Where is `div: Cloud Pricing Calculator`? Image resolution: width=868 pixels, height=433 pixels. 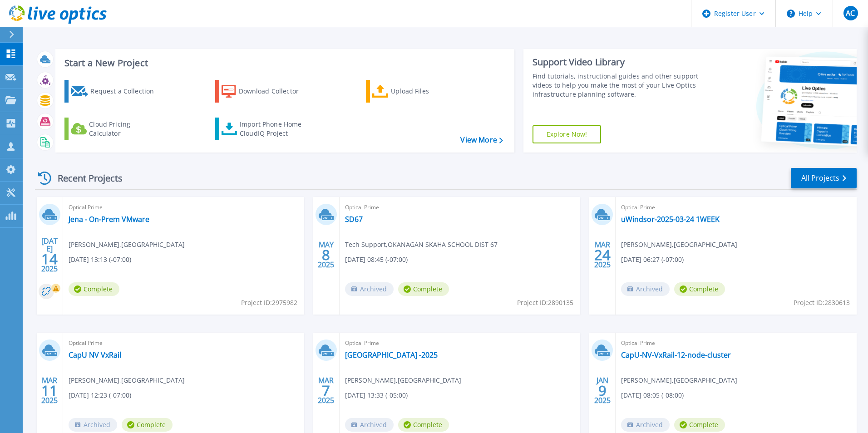
div: Cloud Pricing Calculator is located at coordinates (125, 129).